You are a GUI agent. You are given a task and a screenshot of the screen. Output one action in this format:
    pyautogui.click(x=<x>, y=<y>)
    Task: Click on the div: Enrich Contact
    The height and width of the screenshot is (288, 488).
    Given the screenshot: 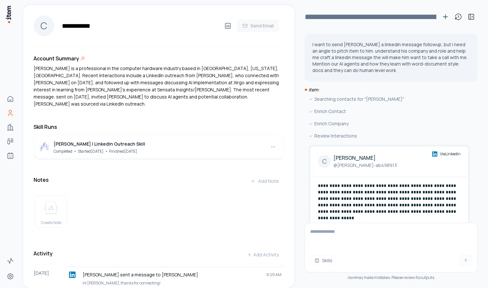 What is the action you would take?
    pyautogui.click(x=390, y=111)
    